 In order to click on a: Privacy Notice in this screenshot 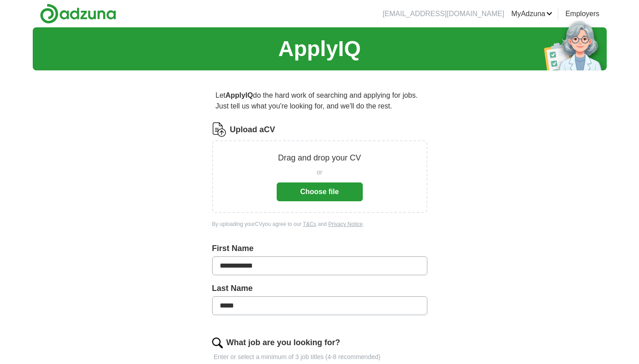, I will do `click(345, 224)`.